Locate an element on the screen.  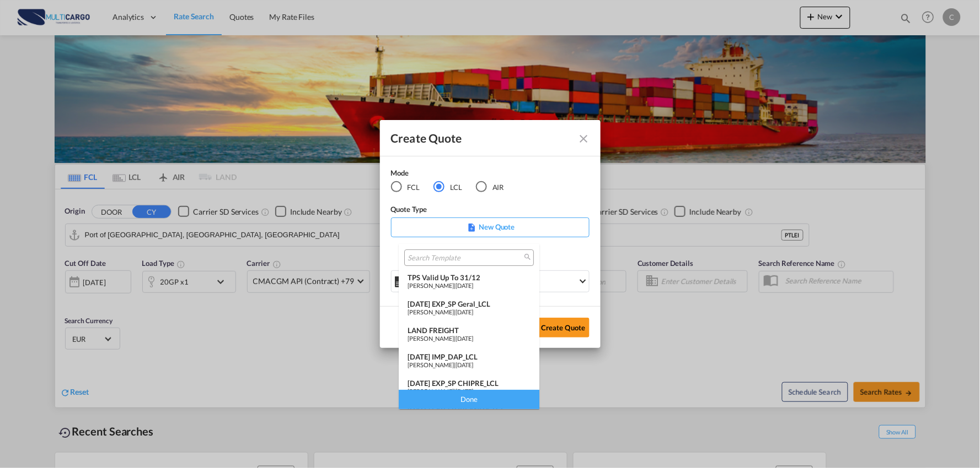
md-icon: icon-magnify is located at coordinates (527, 257).